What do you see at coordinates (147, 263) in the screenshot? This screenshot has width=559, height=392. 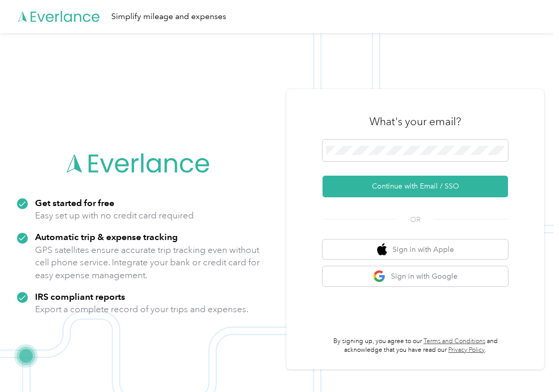 I see `p: GPS satellites ensure accurate trip tracking even without cell phone service. Integrate your bank...` at bounding box center [147, 263].